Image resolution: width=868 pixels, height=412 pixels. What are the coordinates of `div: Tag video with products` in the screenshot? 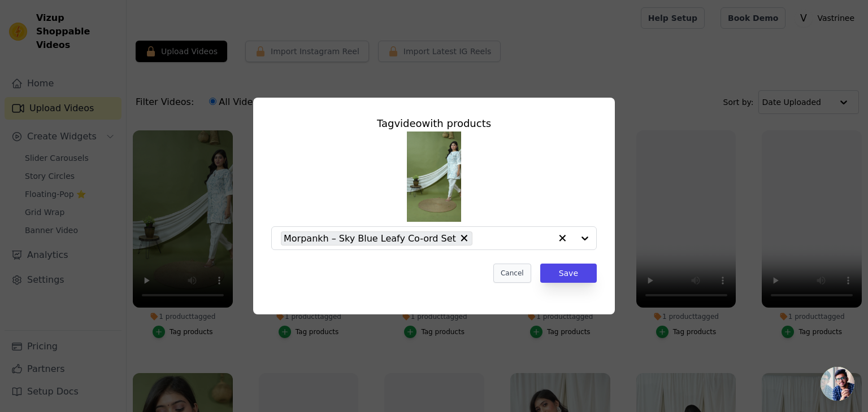 It's located at (434, 124).